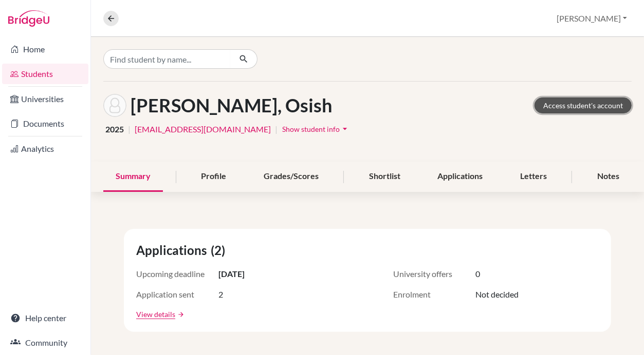 Image resolution: width=644 pixels, height=355 pixels. I want to click on a: Universities, so click(45, 99).